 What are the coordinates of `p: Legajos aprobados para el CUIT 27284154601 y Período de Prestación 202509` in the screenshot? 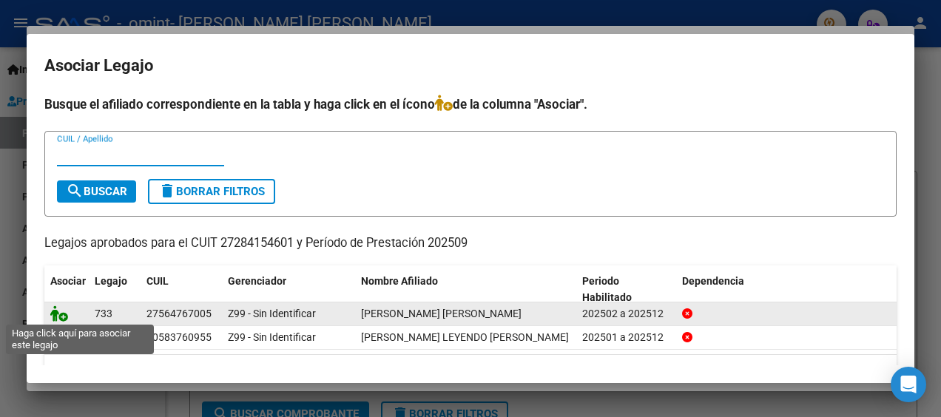 It's located at (471, 243).